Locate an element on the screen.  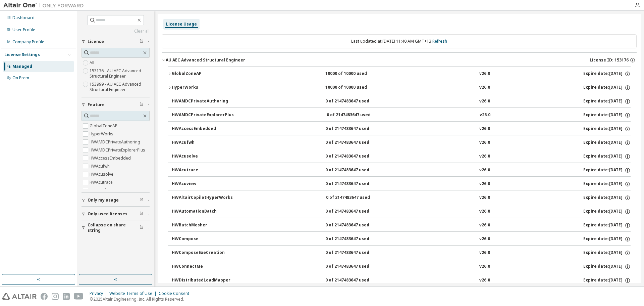
img: altair_logo.svg is located at coordinates (19, 296).